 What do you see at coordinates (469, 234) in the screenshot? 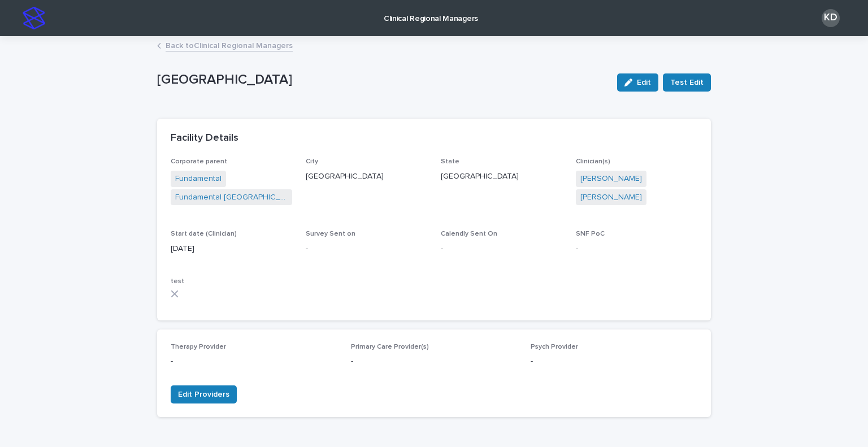
I see `span: Calendly Sent On` at bounding box center [469, 234].